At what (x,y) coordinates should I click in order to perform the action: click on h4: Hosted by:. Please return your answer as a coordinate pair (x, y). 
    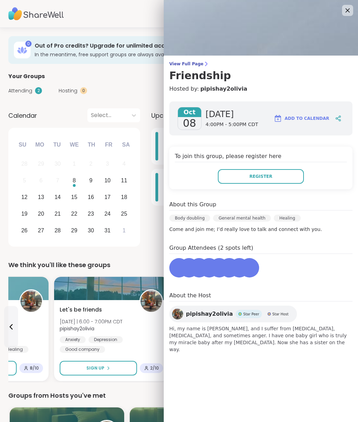
    Looking at the image, I should click on (261, 89).